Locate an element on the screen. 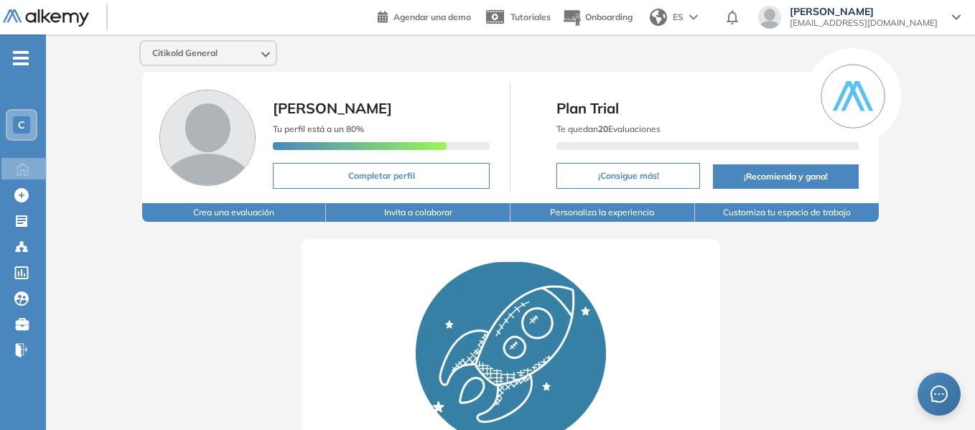 The height and width of the screenshot is (430, 975). button: Crea una evaluación is located at coordinates (234, 213).